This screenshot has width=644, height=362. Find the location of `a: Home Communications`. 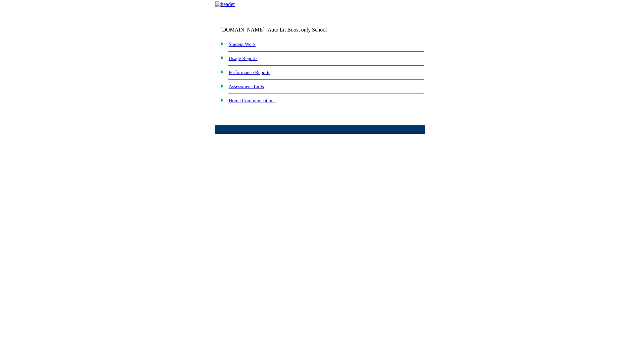

a: Home Communications is located at coordinates (252, 101).